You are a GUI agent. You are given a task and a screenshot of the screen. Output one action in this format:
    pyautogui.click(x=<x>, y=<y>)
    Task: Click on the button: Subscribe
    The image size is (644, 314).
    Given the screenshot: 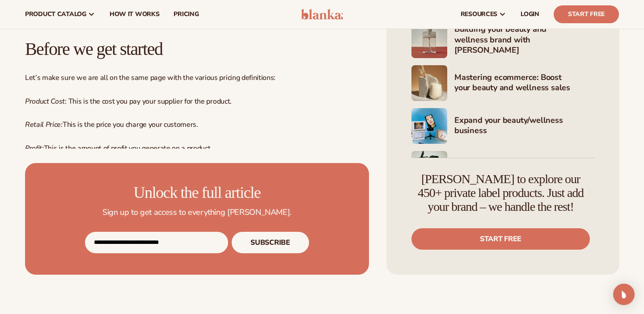 What is the action you would take?
    pyautogui.click(x=270, y=243)
    